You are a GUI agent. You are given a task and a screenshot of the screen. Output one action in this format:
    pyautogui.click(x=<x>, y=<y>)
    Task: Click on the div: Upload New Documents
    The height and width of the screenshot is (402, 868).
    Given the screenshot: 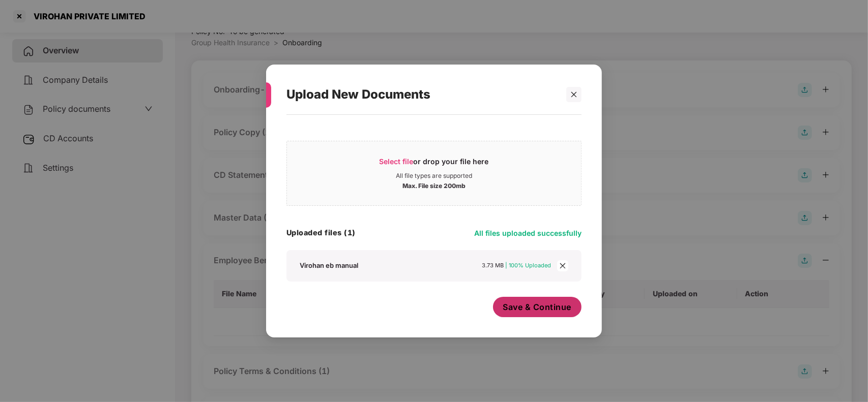 What is the action you would take?
    pyautogui.click(x=422, y=95)
    